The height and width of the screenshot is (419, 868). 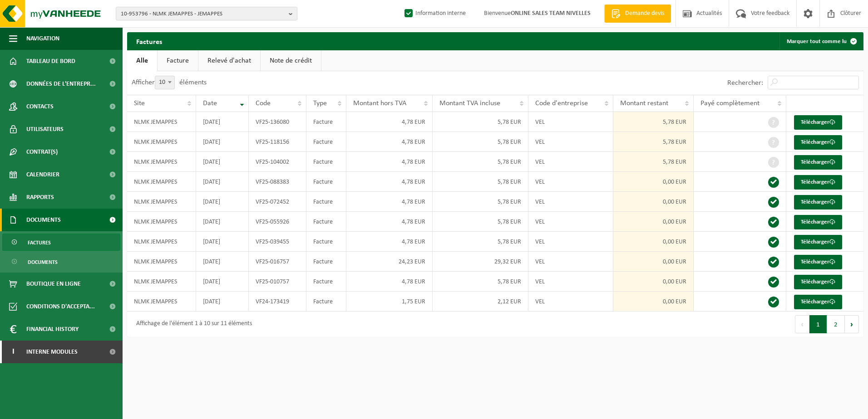 I want to click on span: Utilisateurs, so click(x=45, y=129).